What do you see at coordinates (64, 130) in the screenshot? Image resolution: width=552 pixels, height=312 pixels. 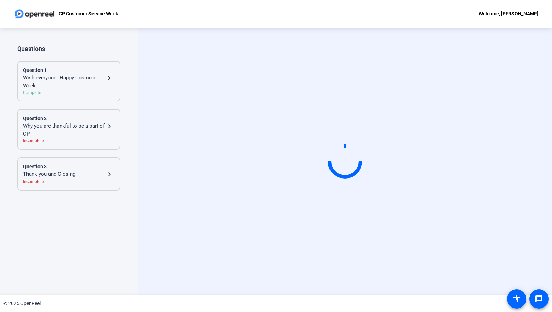 I see `div: Why you are thankful to be a part of CP` at bounding box center [64, 130].